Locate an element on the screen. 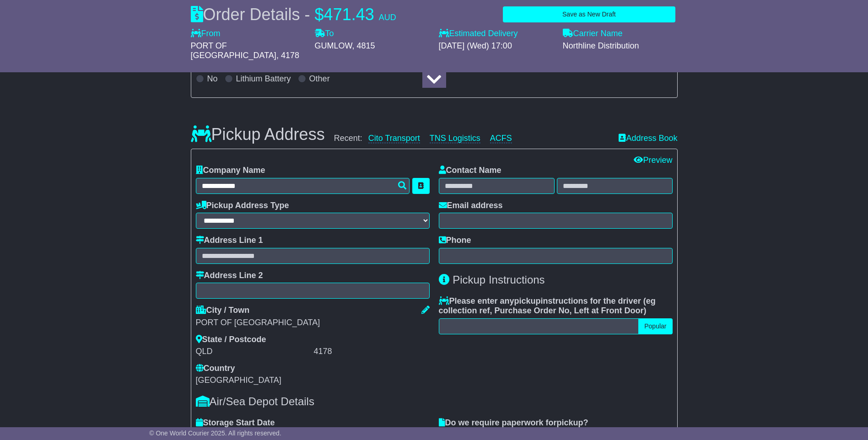 The width and height of the screenshot is (868, 440). div: Order Details - is located at coordinates (293, 14).